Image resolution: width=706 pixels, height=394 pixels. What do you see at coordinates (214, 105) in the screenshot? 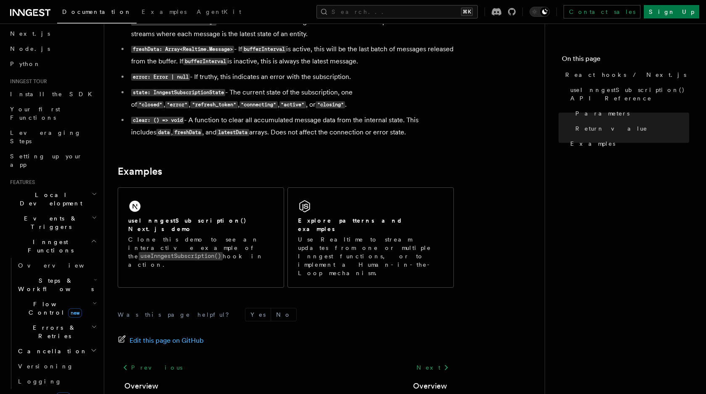
I see `code: "refresh_token"` at bounding box center [214, 105].